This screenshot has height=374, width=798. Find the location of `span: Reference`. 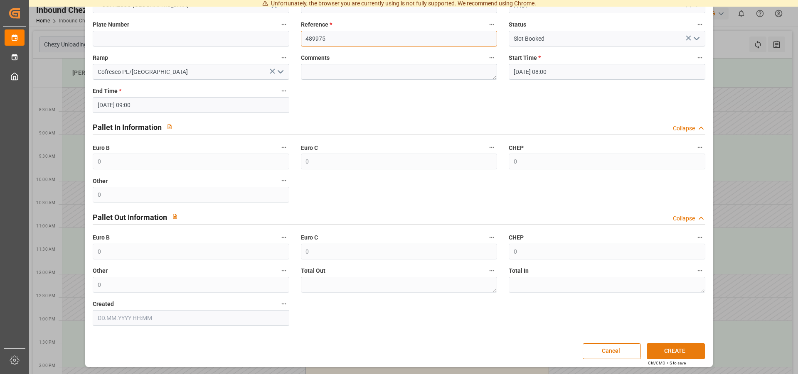

span: Reference is located at coordinates (316, 25).